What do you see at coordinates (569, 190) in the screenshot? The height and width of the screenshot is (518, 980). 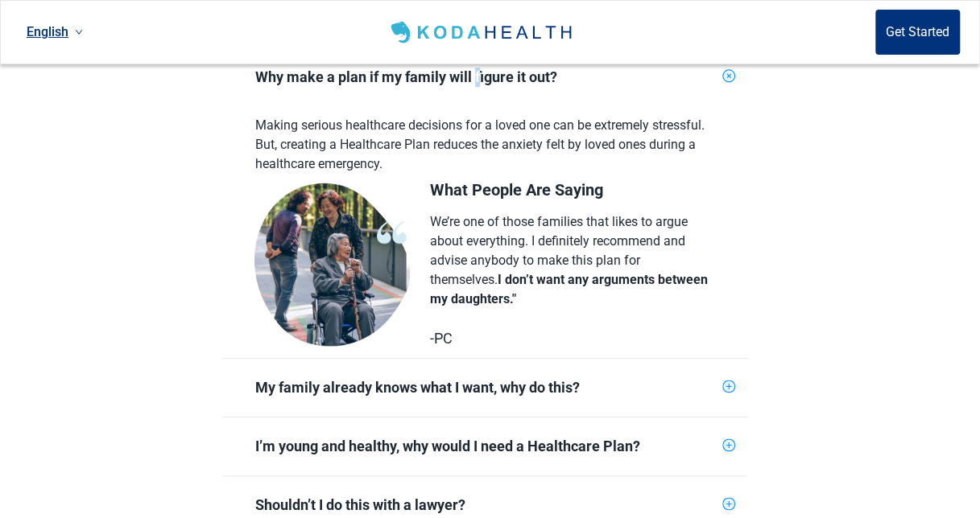 I see `div: What People Are Saying` at bounding box center [569, 190].